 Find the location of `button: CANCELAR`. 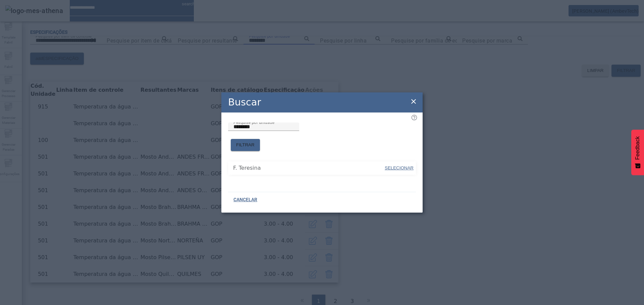

button: CANCELAR is located at coordinates (245, 200).